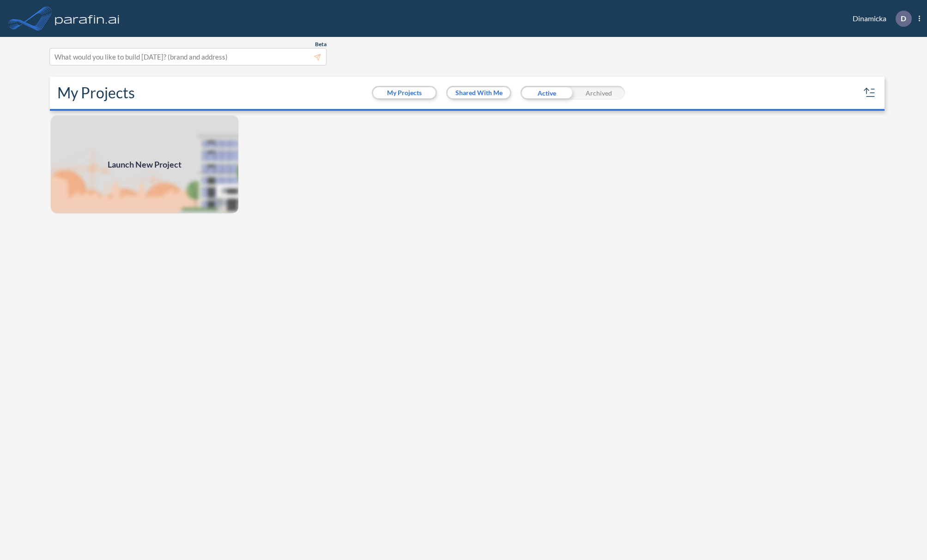 This screenshot has width=927, height=560. What do you see at coordinates (599, 93) in the screenshot?
I see `div: Archived` at bounding box center [599, 93].